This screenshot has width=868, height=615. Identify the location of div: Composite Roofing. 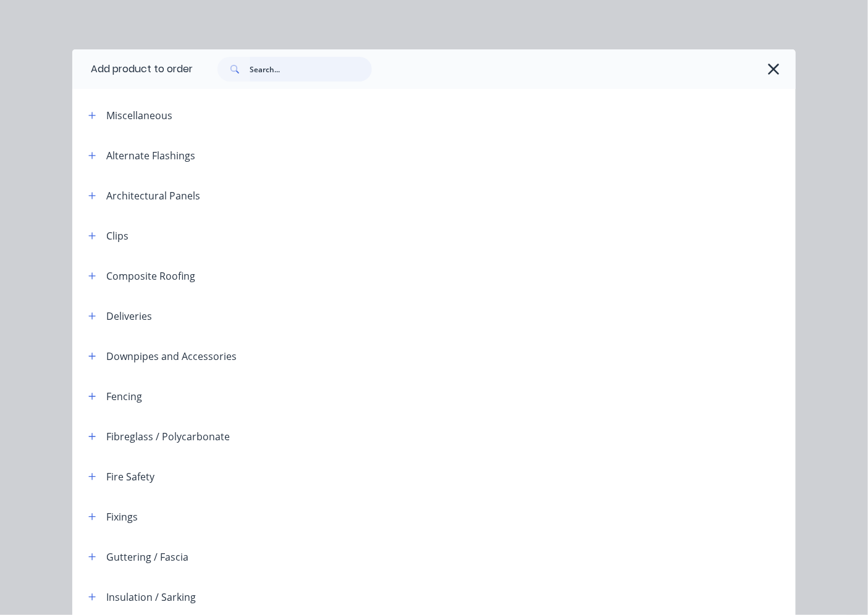
(151, 276).